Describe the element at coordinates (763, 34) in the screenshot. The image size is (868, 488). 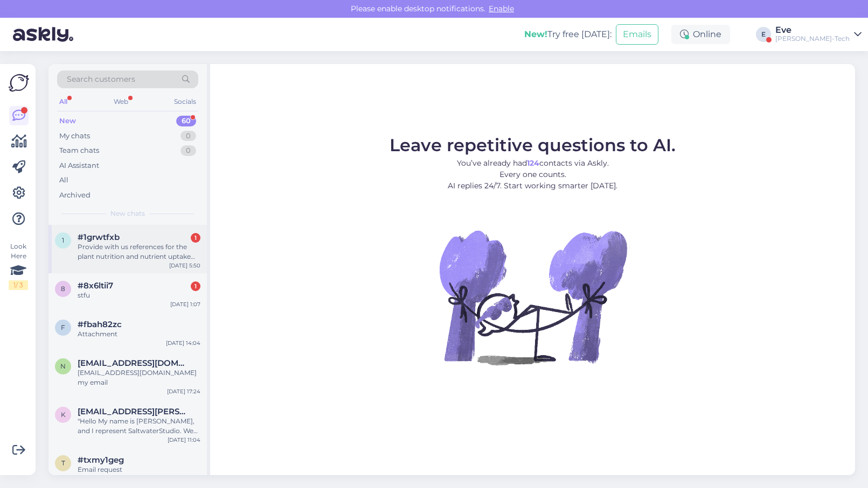
I see `div: E` at that location.